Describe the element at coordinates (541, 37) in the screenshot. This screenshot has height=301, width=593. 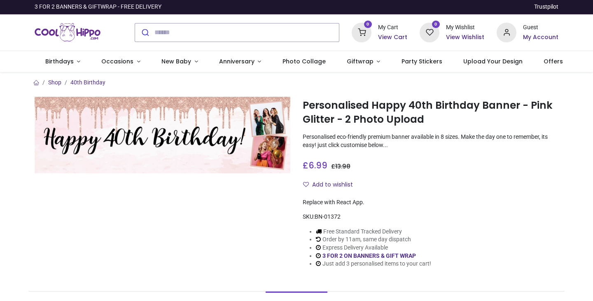
I see `a: My Account` at that location.